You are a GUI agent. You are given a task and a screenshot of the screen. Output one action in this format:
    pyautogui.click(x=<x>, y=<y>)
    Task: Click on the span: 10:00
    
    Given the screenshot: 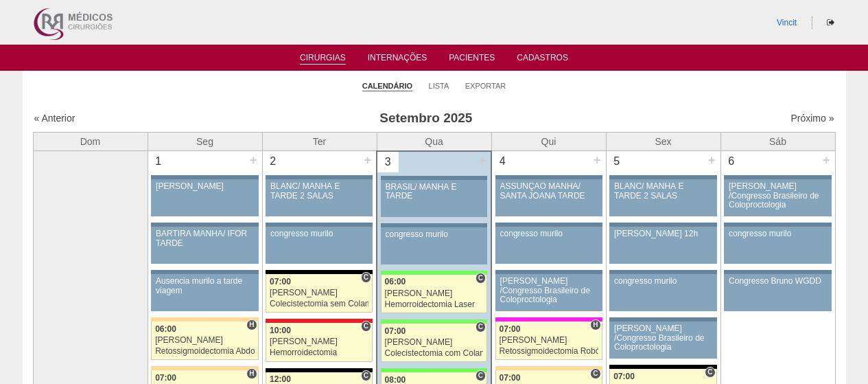 What is the action you would take?
    pyautogui.click(x=280, y=330)
    